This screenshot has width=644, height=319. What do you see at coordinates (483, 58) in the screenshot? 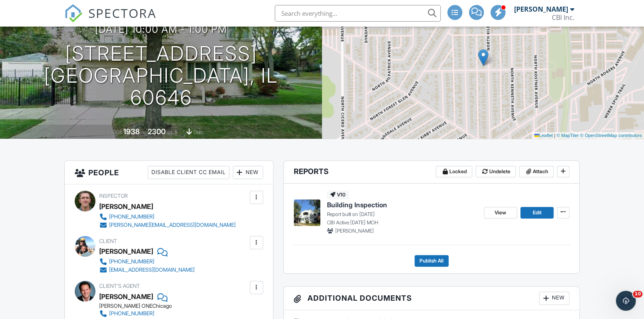
I see `img: Marker` at bounding box center [483, 58].